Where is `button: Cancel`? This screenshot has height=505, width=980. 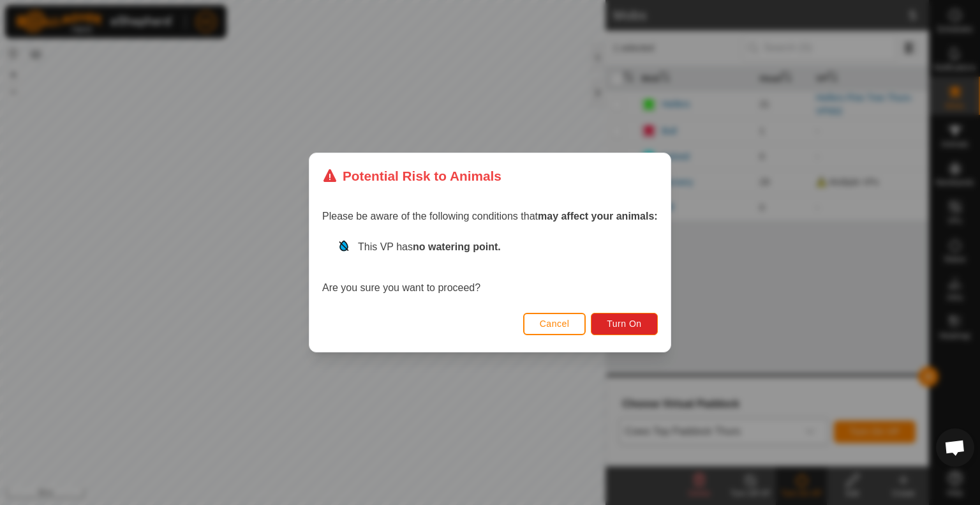
button: Cancel is located at coordinates (554, 324).